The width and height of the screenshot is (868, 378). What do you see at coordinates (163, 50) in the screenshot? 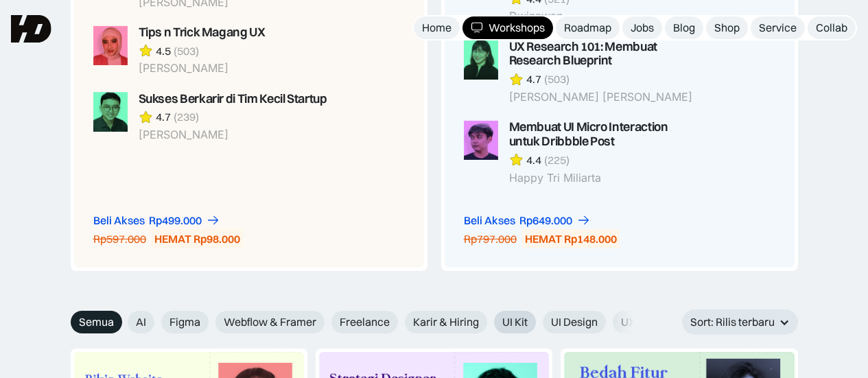
I see `div: 4.5` at bounding box center [163, 50].